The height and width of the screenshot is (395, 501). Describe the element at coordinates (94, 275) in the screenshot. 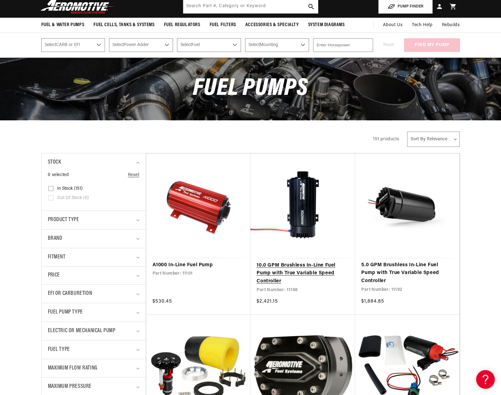

I see `summary: Price` at that location.